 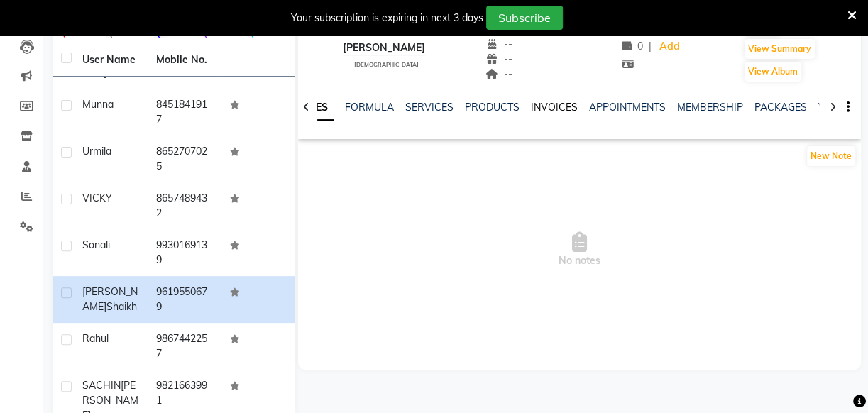 What do you see at coordinates (102, 385) in the screenshot?
I see `span: SACHIN` at bounding box center [102, 385].